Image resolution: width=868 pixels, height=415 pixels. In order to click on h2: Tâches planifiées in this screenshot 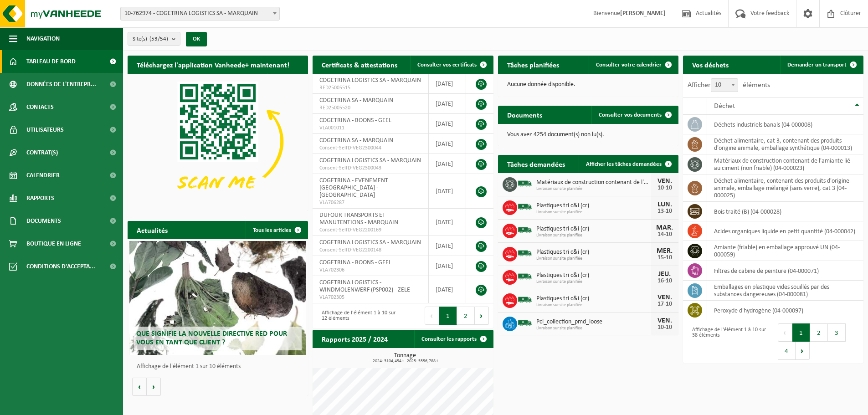, I will do `click(533, 64)`.